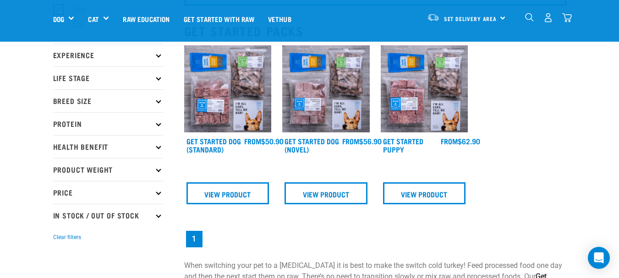 The height and width of the screenshot is (278, 619). I want to click on button: Clear filters, so click(67, 238).